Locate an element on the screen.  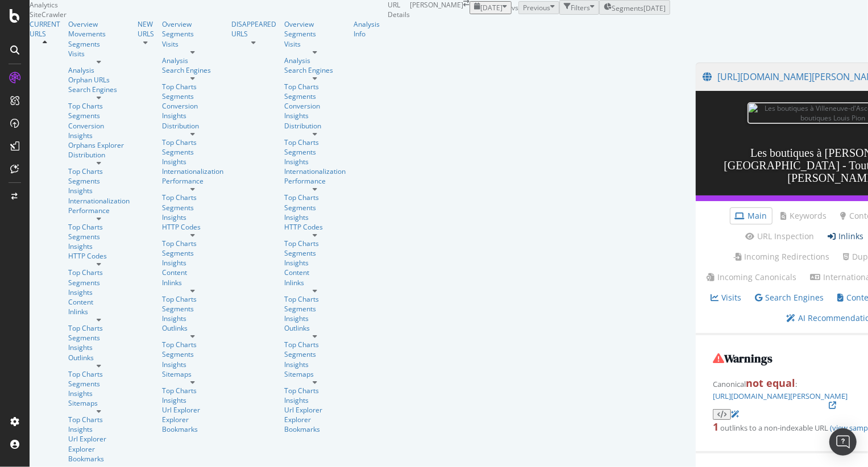
div: Search Engines is located at coordinates (315, 70).